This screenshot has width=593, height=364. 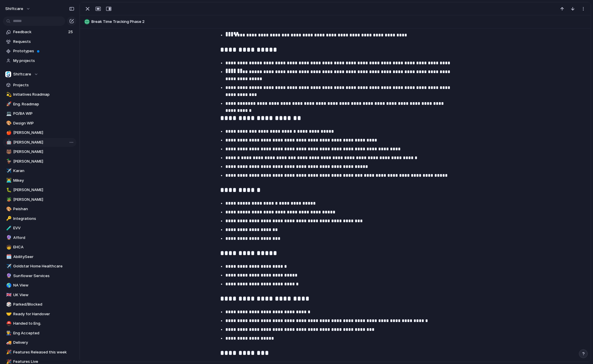 What do you see at coordinates (40, 32) in the screenshot?
I see `span: Feedback` at bounding box center [40, 32].